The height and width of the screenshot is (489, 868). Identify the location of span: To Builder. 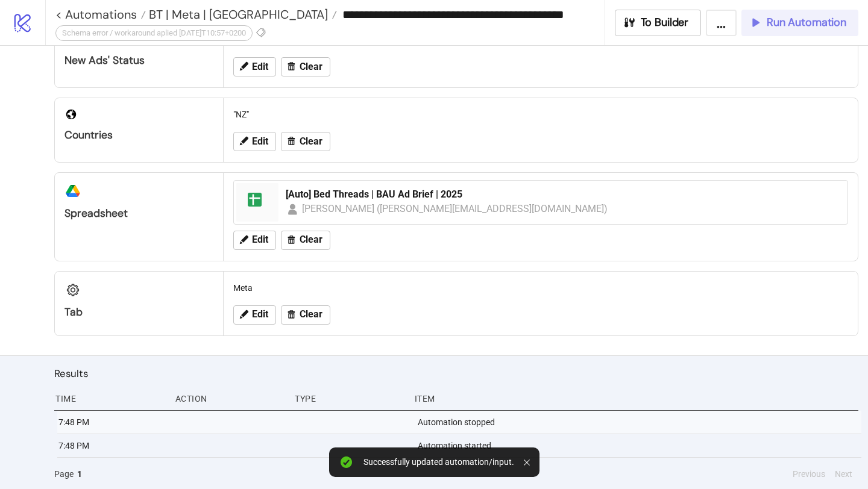
(665, 22).